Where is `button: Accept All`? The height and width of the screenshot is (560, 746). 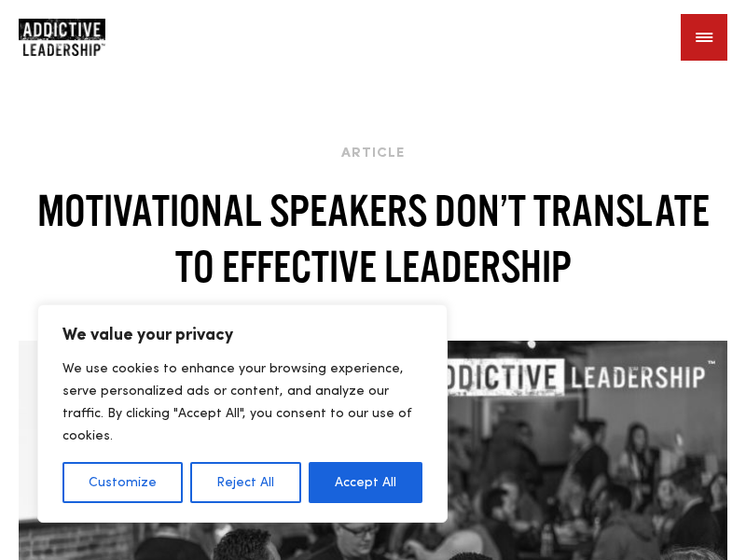 button: Accept All is located at coordinates (366, 482).